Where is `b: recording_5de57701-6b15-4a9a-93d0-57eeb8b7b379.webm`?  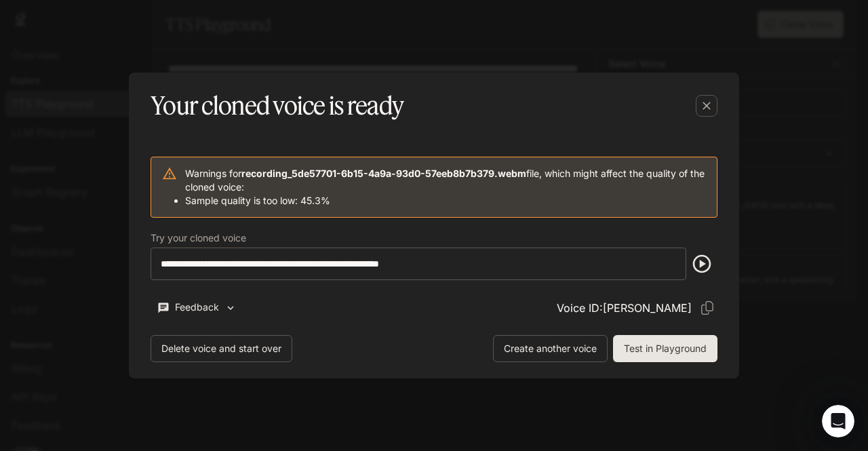
b: recording_5de57701-6b15-4a9a-93d0-57eeb8b7b379.webm is located at coordinates (384, 173).